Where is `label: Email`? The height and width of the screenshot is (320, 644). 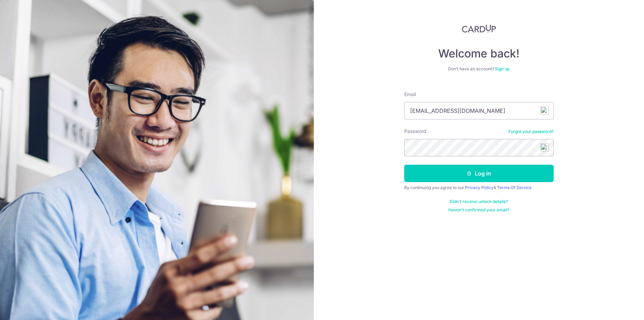
label: Email is located at coordinates (410, 94).